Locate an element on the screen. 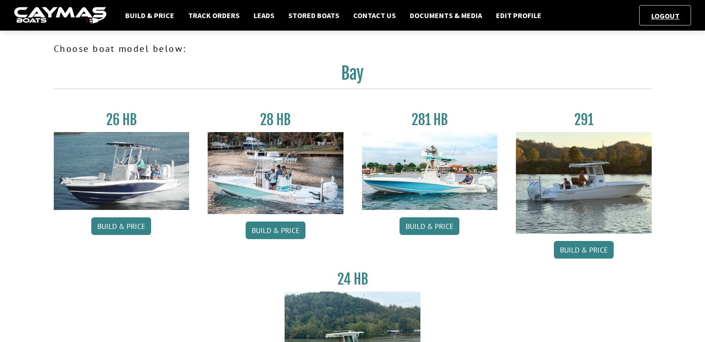 The height and width of the screenshot is (342, 705). a: Leads is located at coordinates (264, 15).